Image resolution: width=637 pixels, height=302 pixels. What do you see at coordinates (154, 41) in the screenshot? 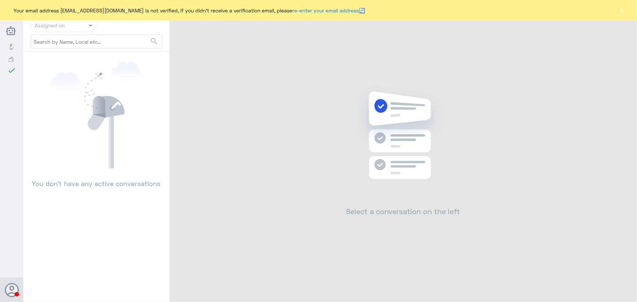
I see `span: search` at bounding box center [154, 41].